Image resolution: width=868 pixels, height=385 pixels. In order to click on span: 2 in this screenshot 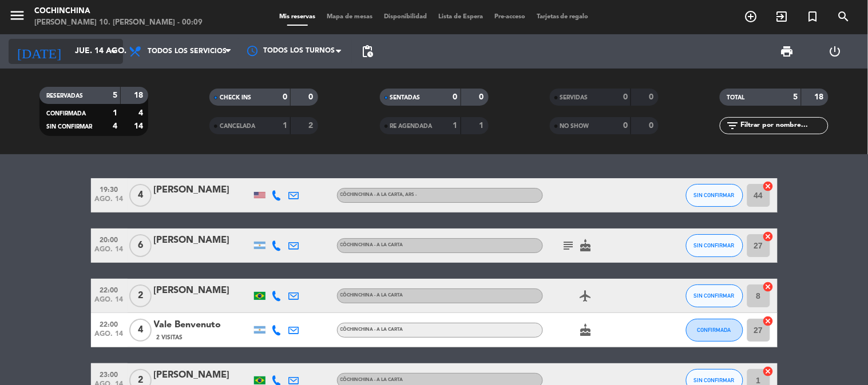, I will do `click(140, 296)`.